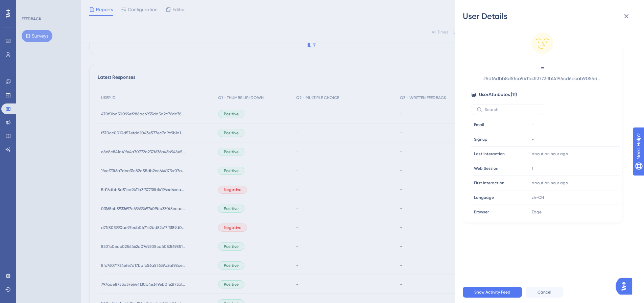 This screenshot has width=644, height=303. I want to click on span: First Interaction, so click(489, 183).